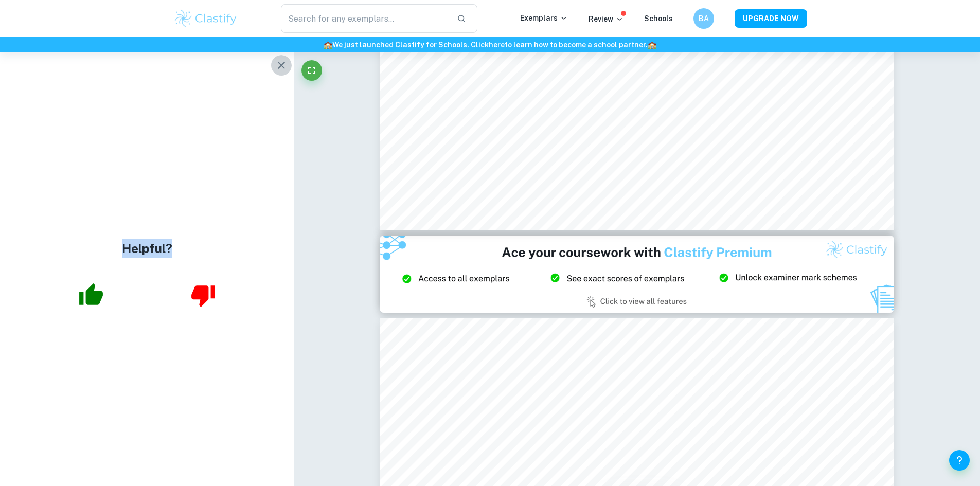 The width and height of the screenshot is (980, 486). I want to click on button: Help and Feedback, so click(959, 460).